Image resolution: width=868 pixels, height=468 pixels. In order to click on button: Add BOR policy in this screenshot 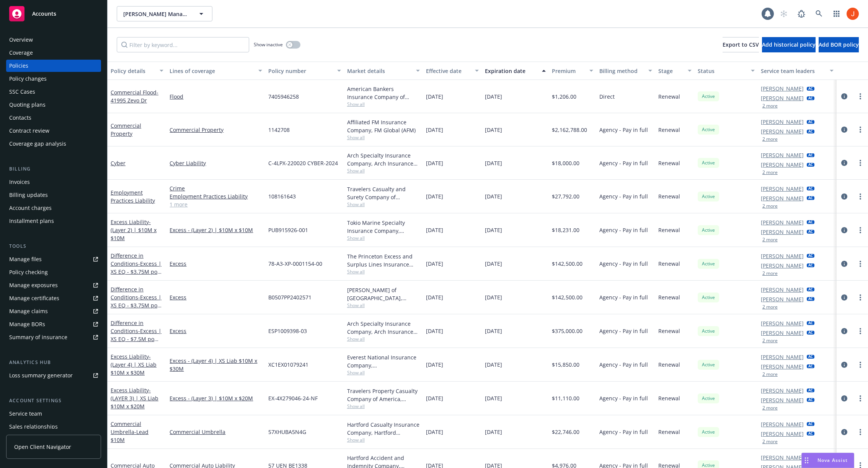, I will do `click(839, 45)`.